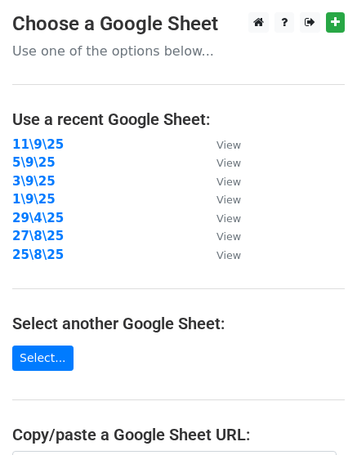 The height and width of the screenshot is (455, 357). Describe the element at coordinates (33, 199) in the screenshot. I see `strong: 1\9\25` at that location.